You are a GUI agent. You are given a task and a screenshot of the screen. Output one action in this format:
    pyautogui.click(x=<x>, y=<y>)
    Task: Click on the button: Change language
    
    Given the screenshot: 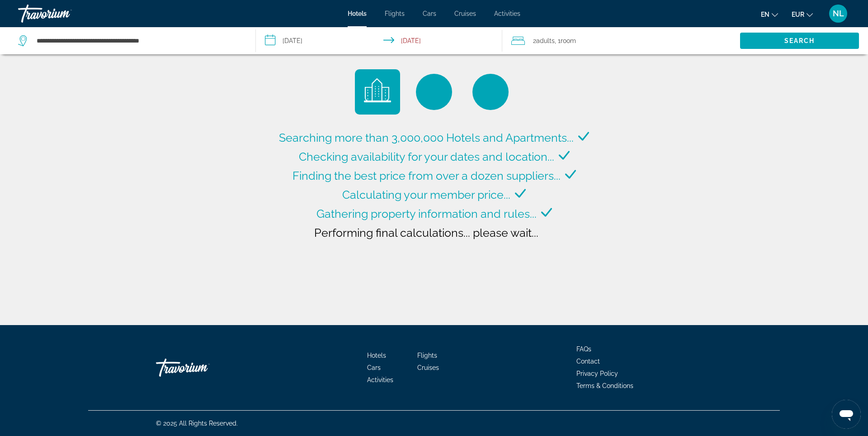 What is the action you would take?
    pyautogui.click(x=769, y=14)
    